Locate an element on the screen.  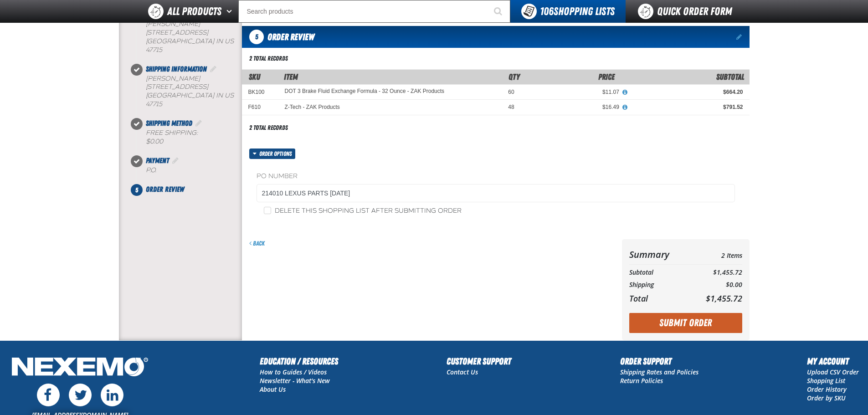
nav: Checkout steps. Current step is Order Review. Step 5 of 5 is located at coordinates (186, 102).